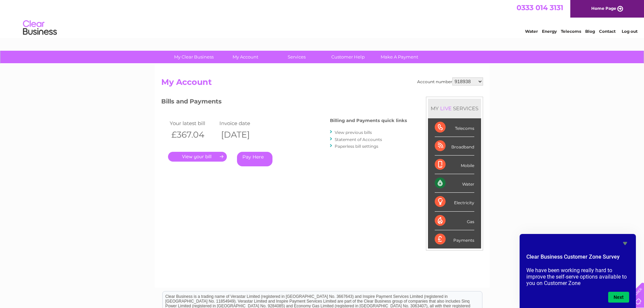  What do you see at coordinates (540, 8) in the screenshot?
I see `a: 0333 014 3131` at bounding box center [540, 8].